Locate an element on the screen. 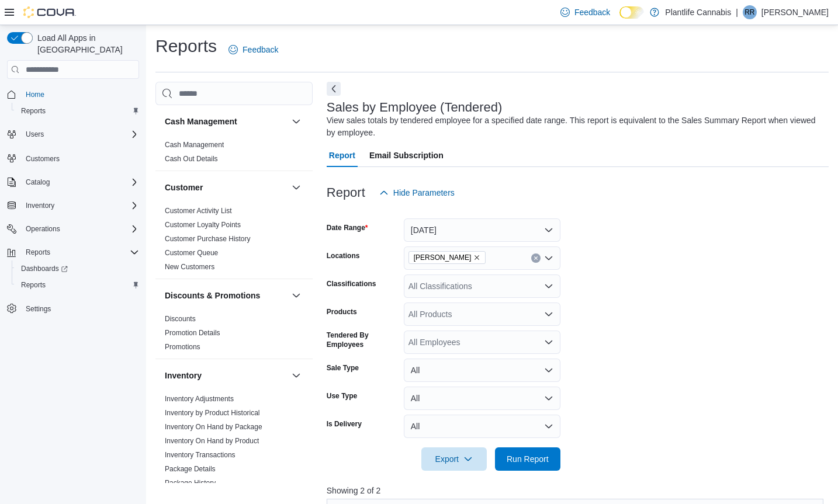 This screenshot has width=838, height=504. h3: Customer is located at coordinates (184, 188).